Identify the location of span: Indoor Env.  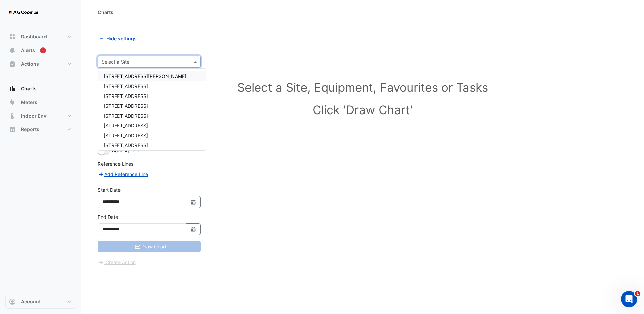
(34, 116).